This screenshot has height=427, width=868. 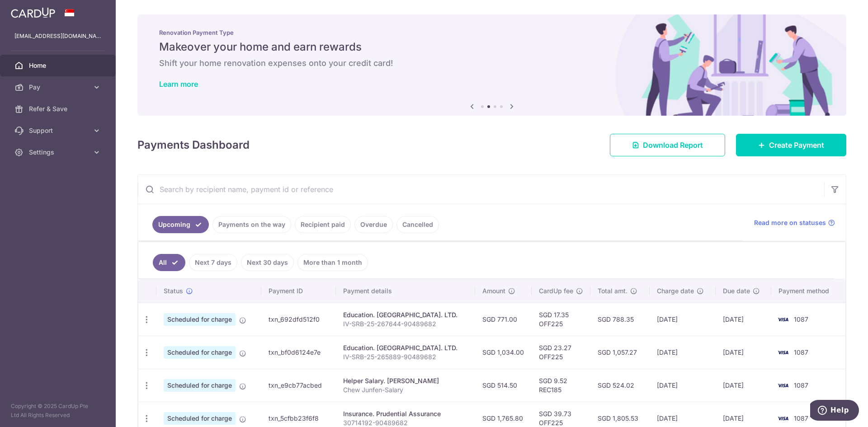 What do you see at coordinates (180, 224) in the screenshot?
I see `a: Upcoming` at bounding box center [180, 224].